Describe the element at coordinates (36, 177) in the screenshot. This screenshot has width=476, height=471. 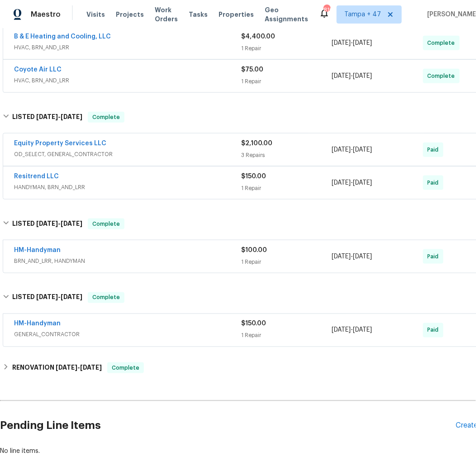
I see `a: Resitrend LLC` at that location.